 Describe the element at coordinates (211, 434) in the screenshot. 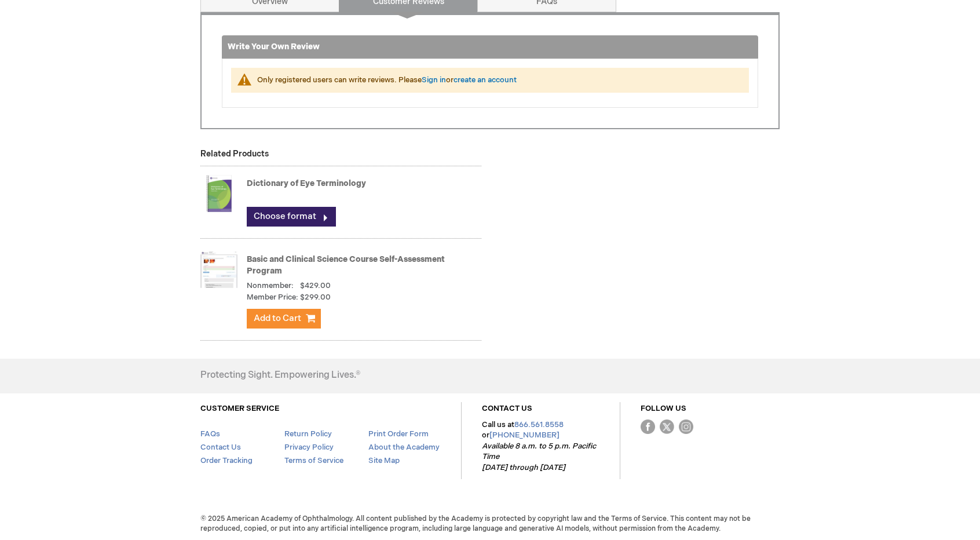

I see `a: FAQs` at that location.